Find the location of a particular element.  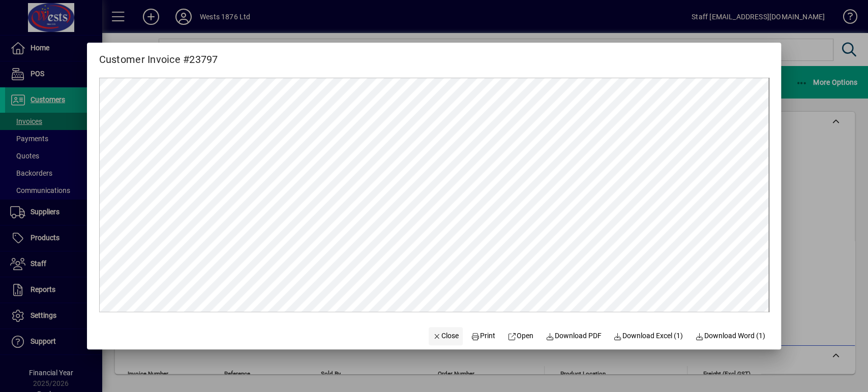

button: Download Word (1) is located at coordinates (730, 337).